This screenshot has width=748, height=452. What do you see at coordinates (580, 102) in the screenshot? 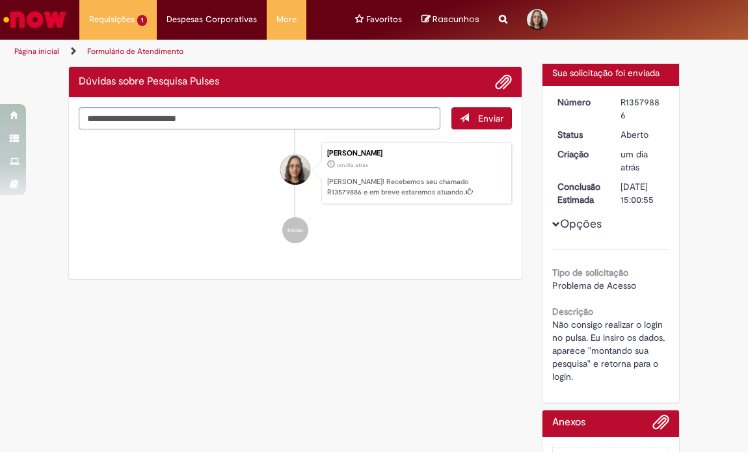
I see `dt: Número` at bounding box center [580, 102].